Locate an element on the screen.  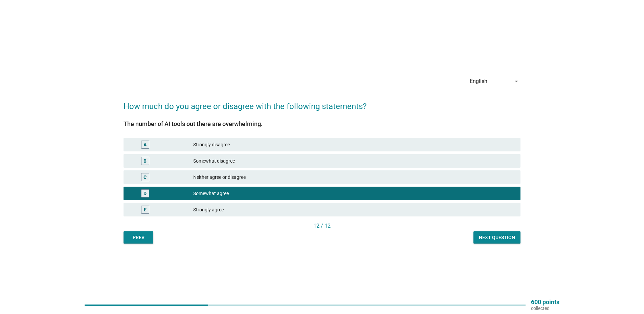
div: B is located at coordinates (145, 161).